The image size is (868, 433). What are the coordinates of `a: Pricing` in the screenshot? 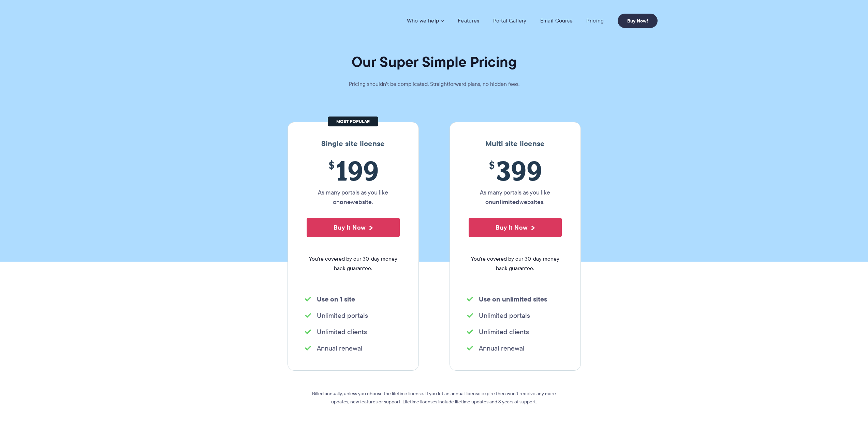 It's located at (595, 21).